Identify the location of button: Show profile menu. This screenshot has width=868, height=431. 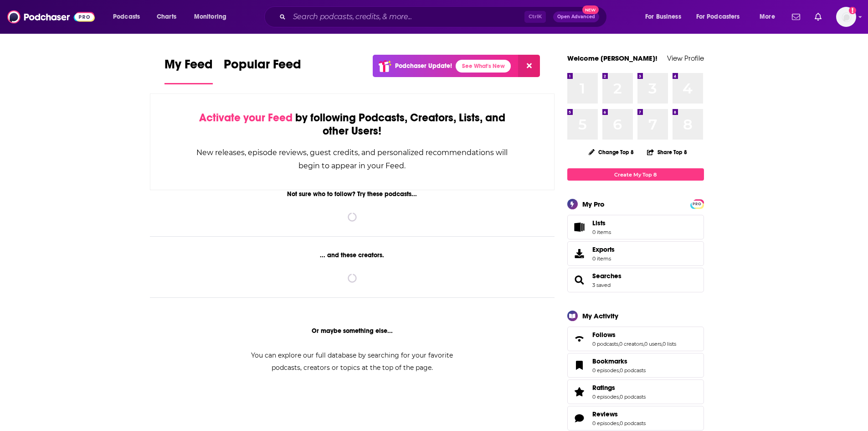
(846, 17).